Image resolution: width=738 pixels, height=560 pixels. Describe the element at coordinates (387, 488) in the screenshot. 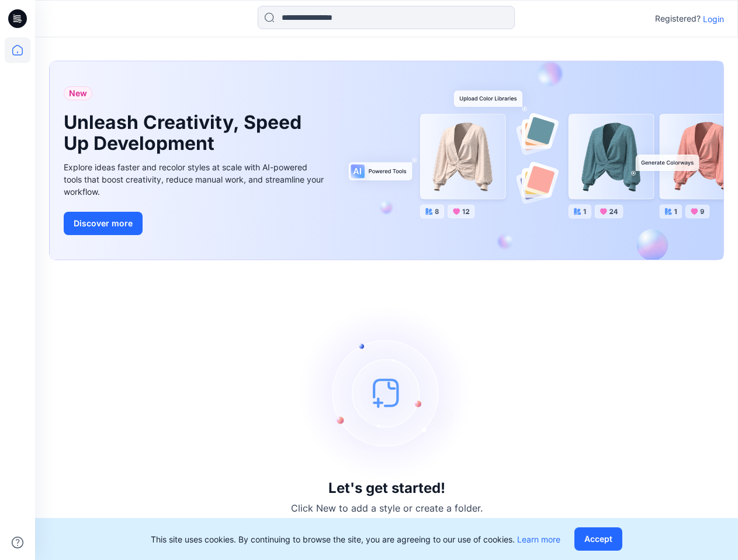

I see `h3: Let's get started!` at that location.